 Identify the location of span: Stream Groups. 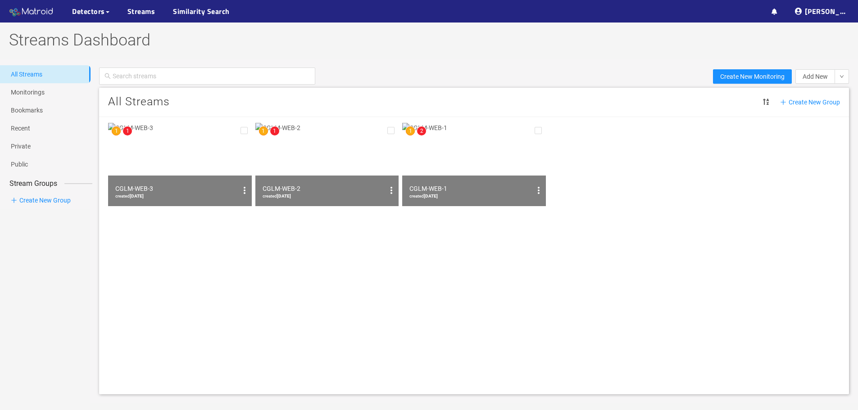
(33, 183).